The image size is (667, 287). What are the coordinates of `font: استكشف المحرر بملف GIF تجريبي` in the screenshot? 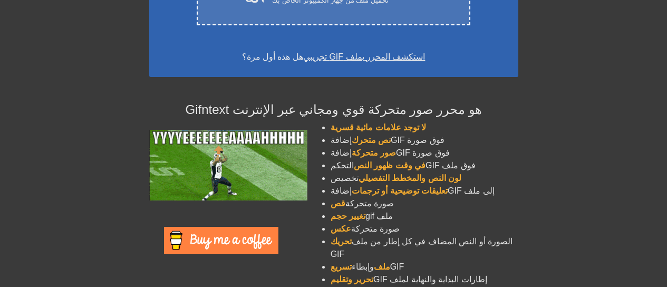 It's located at (364, 56).